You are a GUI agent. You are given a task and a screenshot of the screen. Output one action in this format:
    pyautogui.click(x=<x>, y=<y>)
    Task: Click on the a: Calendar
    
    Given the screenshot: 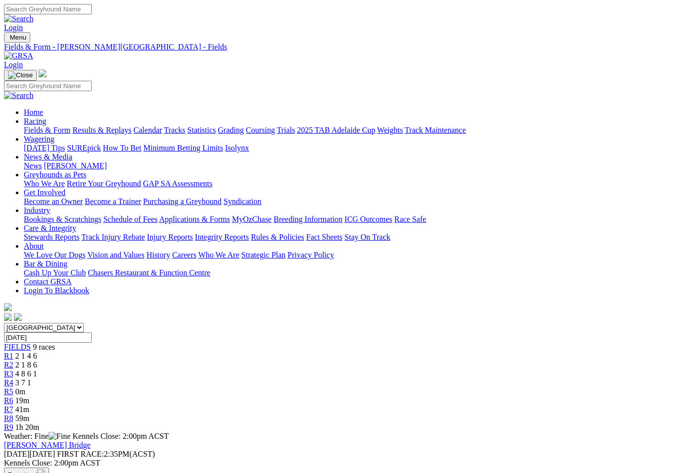 What is the action you would take?
    pyautogui.click(x=148, y=130)
    